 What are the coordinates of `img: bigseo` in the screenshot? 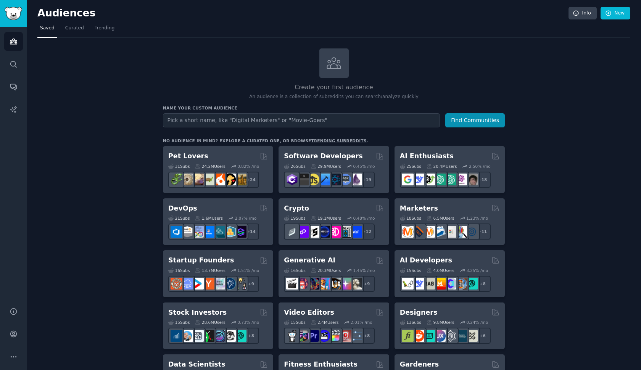 It's located at (418, 232).